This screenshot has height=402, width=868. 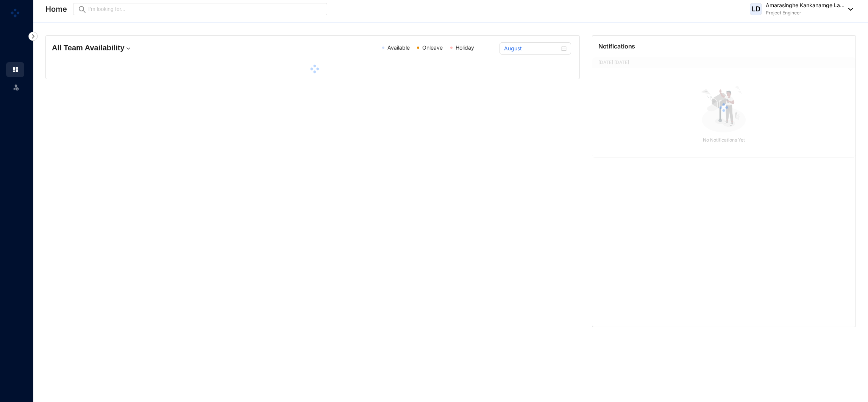 What do you see at coordinates (617, 46) in the screenshot?
I see `p: Notifications` at bounding box center [617, 46].